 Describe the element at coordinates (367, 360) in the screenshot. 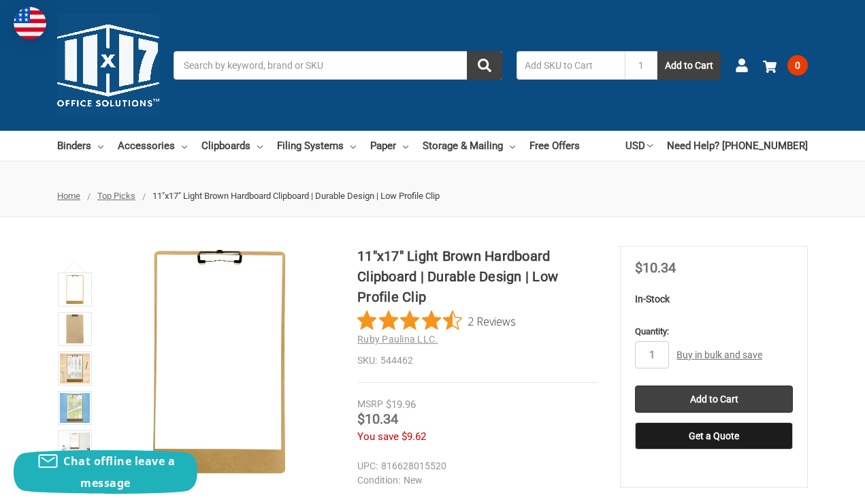

I see `dt: SKU:` at that location.